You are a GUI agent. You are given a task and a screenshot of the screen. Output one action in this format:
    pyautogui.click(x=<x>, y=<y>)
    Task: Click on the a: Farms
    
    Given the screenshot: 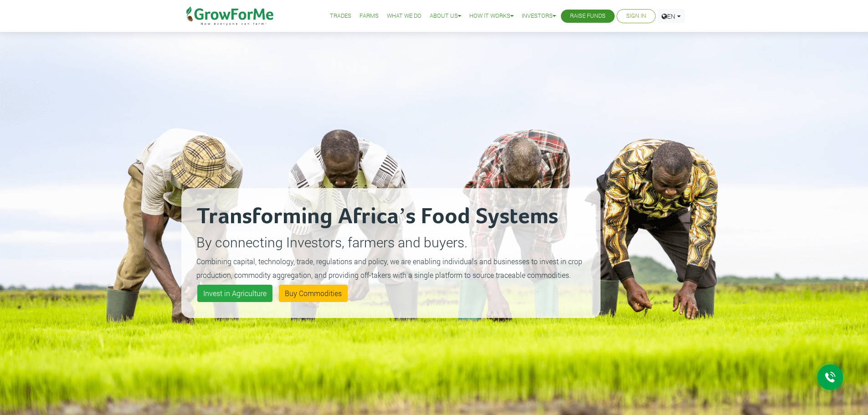 What is the action you would take?
    pyautogui.click(x=369, y=16)
    